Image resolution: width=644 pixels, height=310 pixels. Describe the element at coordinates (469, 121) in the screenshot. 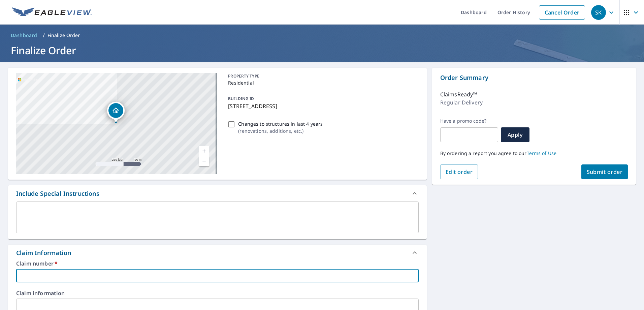

I see `label: Have a promo code?` at that location.